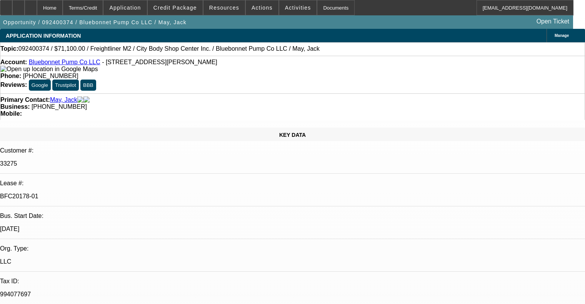 This screenshot has height=304, width=585. I want to click on a: May, Jack, so click(63, 100).